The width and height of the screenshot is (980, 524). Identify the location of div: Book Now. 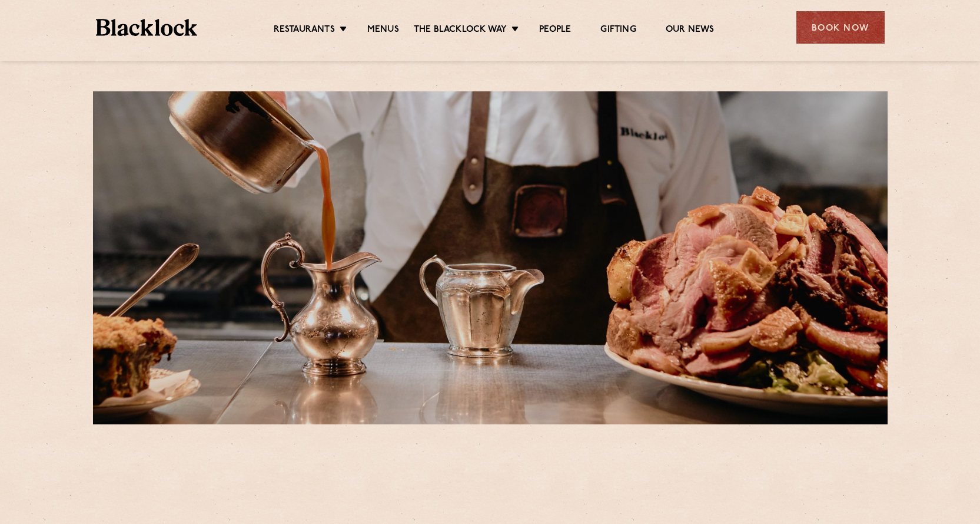
(841, 27).